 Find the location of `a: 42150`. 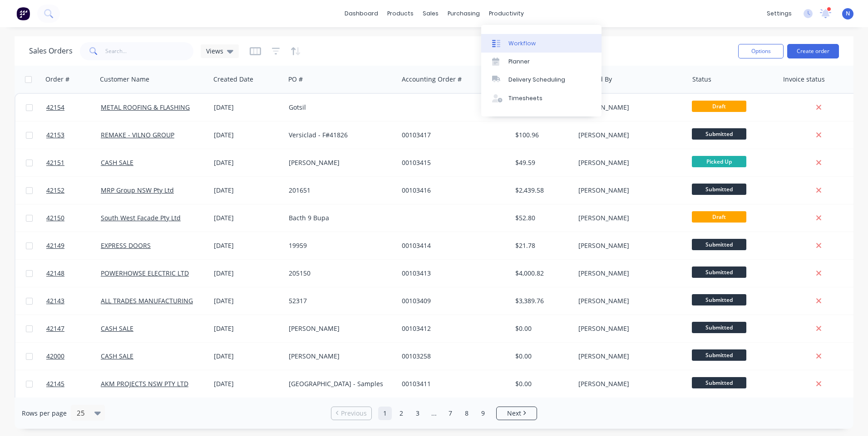

a: 42150 is located at coordinates (74, 218).